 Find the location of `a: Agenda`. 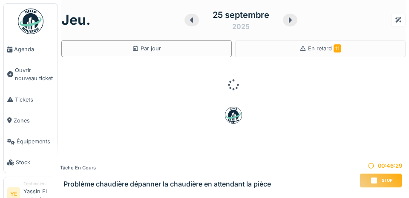

a: Agenda is located at coordinates (31, 49).